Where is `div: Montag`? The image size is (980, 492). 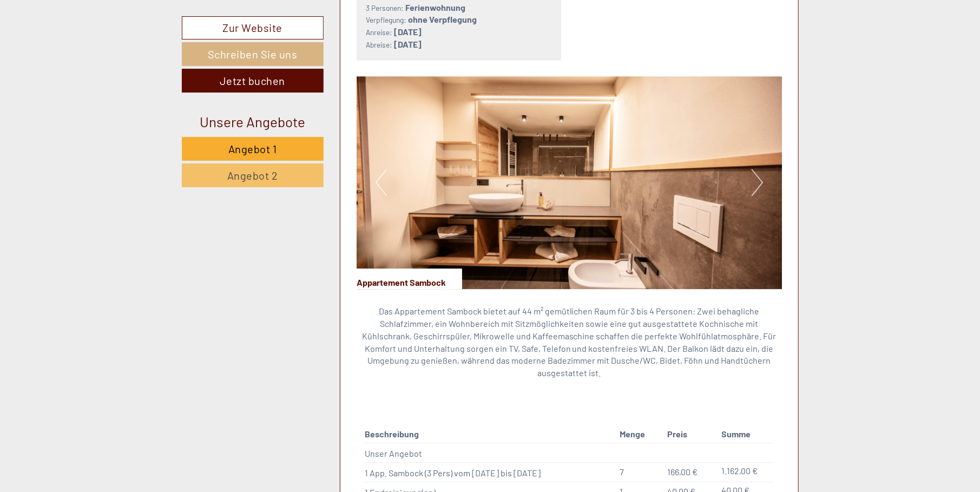 div: Montag is located at coordinates (213, 18).